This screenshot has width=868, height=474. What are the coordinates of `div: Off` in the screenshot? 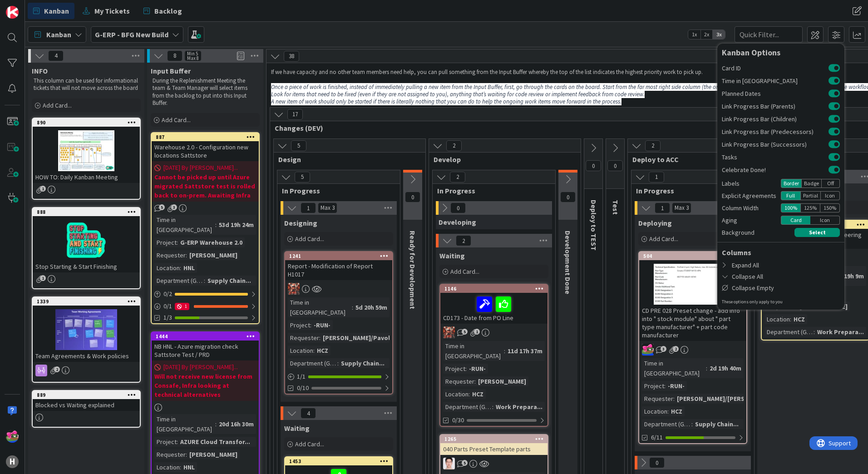 It's located at (831, 184).